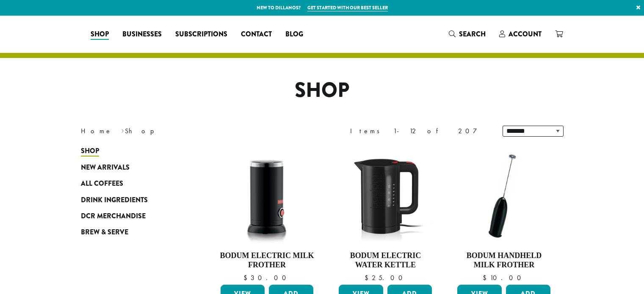 The image size is (644, 294). What do you see at coordinates (504, 278) in the screenshot?
I see `bdi: 10.00` at bounding box center [504, 278].